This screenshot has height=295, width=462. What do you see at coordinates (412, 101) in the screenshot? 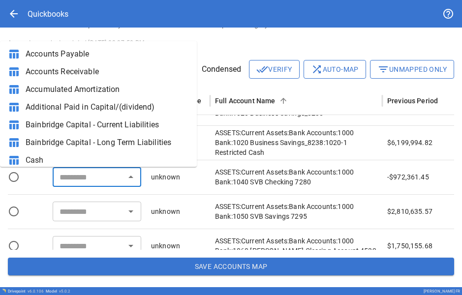
I see `div: Previous Period` at bounding box center [412, 101].